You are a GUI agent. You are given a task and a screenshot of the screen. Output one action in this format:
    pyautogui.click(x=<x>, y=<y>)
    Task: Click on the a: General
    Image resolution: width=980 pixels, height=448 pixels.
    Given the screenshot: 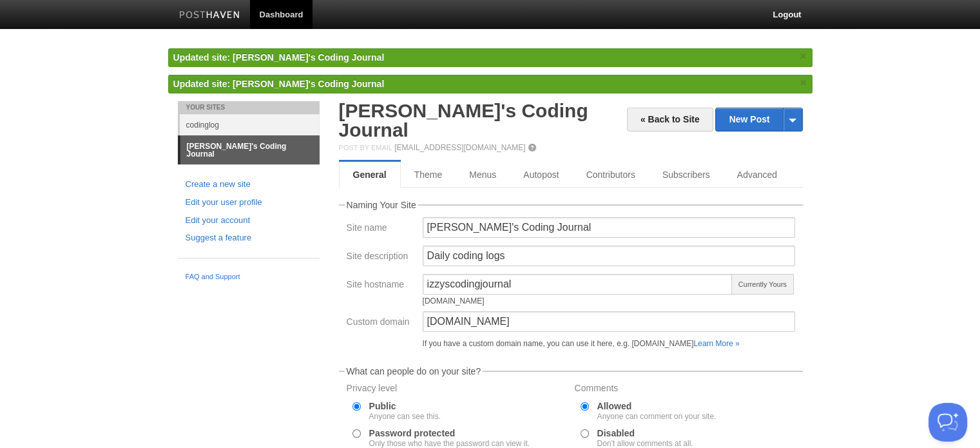 What is the action you would take?
    pyautogui.click(x=370, y=175)
    